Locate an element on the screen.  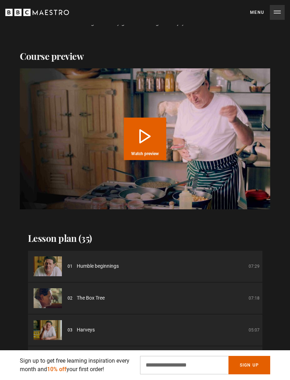
button: Play Course overview for Delicious Food Cooked Simply with Marco Pierre White is located at coordinates (145, 139).